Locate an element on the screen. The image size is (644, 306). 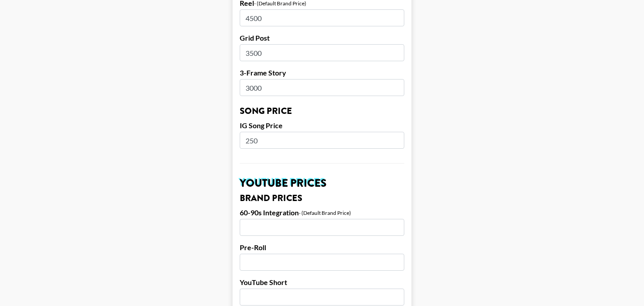
label: IG Song Price is located at coordinates (322, 126).